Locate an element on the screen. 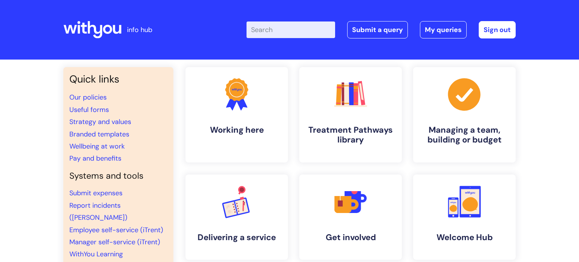  a: Treatment Pathways library is located at coordinates (351, 115).